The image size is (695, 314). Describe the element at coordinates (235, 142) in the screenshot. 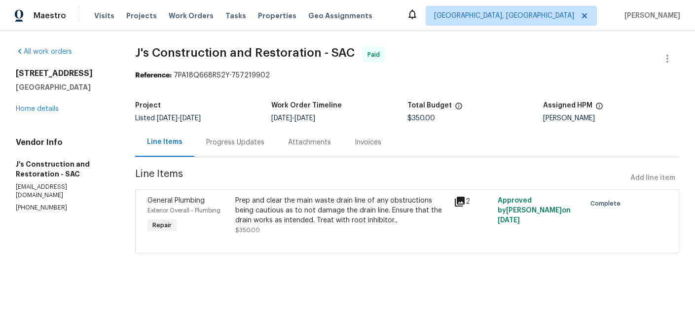

I see `div: Progress Updates` at that location.